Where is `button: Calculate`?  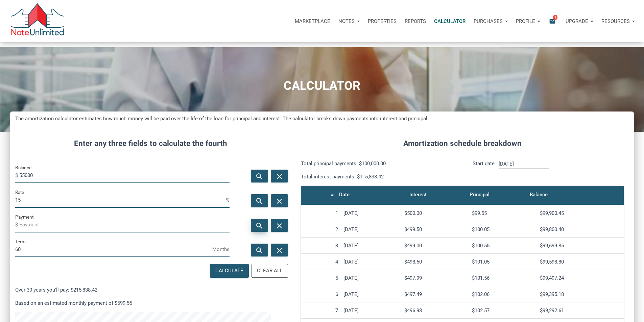
button: Calculate is located at coordinates (229, 270).